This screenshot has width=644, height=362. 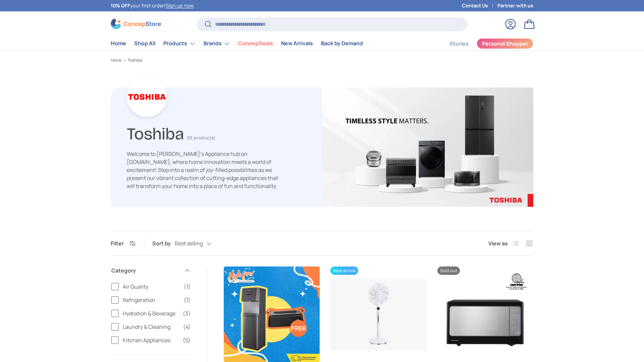 What do you see at coordinates (179, 44) in the screenshot?
I see `a: Products` at bounding box center [179, 44].